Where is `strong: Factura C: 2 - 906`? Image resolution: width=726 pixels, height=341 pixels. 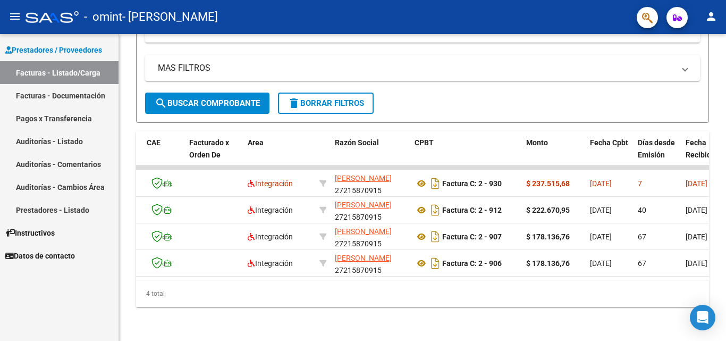
strong: Factura C: 2 - 906 is located at coordinates (472, 263).